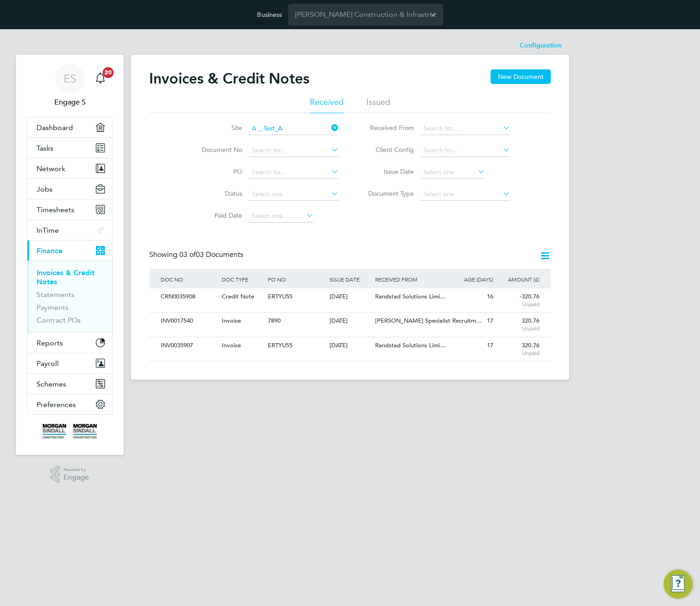 The height and width of the screenshot is (606, 700). What do you see at coordinates (491, 296) in the screenshot?
I see `span: 16` at bounding box center [491, 296].